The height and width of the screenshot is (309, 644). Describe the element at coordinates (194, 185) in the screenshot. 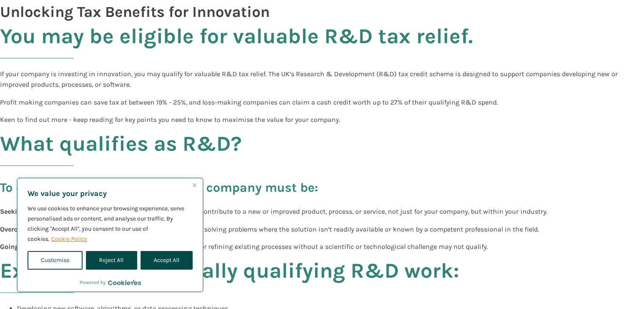

I see `button: Close` at that location.